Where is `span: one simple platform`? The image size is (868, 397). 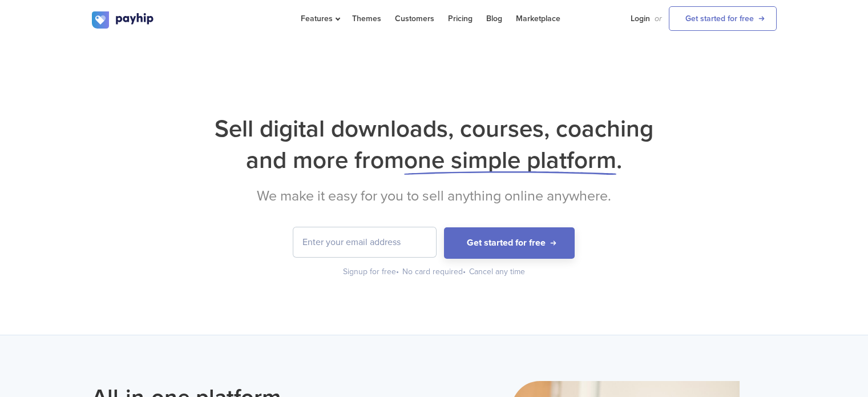 span: one simple platform is located at coordinates (510, 160).